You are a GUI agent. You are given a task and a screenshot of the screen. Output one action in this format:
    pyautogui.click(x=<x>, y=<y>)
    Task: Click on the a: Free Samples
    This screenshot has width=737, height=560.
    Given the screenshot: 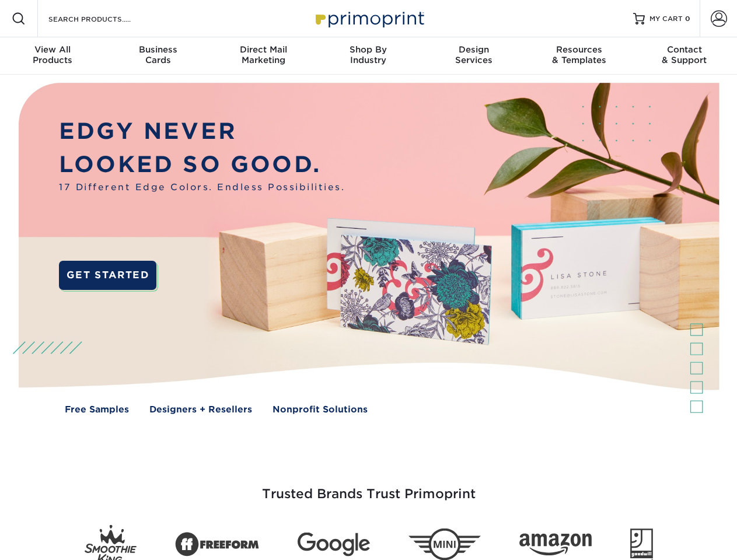 What is the action you would take?
    pyautogui.click(x=97, y=410)
    